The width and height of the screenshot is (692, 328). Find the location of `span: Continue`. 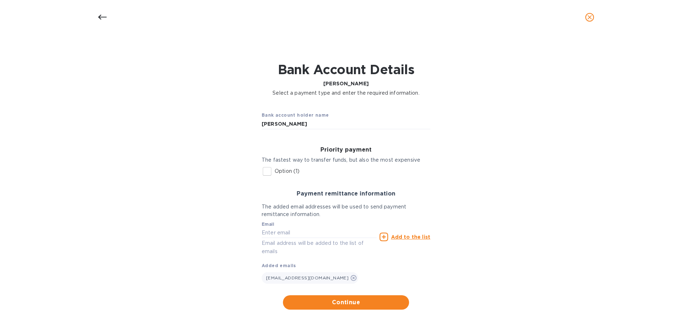

span: Continue is located at coordinates (346, 303).